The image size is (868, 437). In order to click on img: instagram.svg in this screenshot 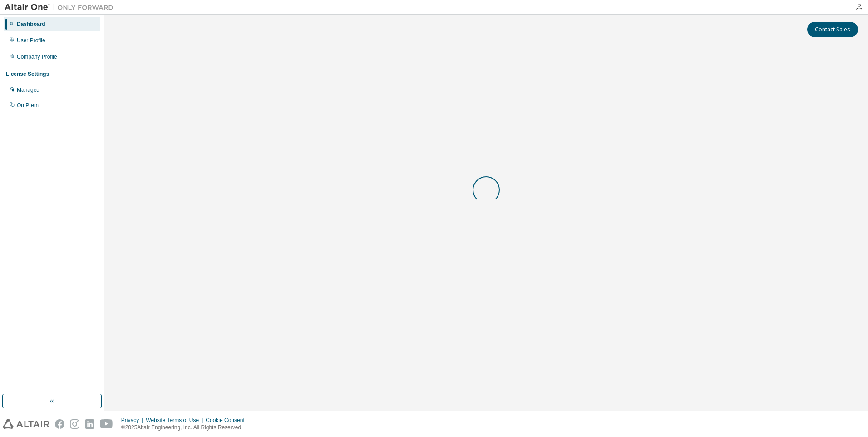, I will do `click(75, 424)`.